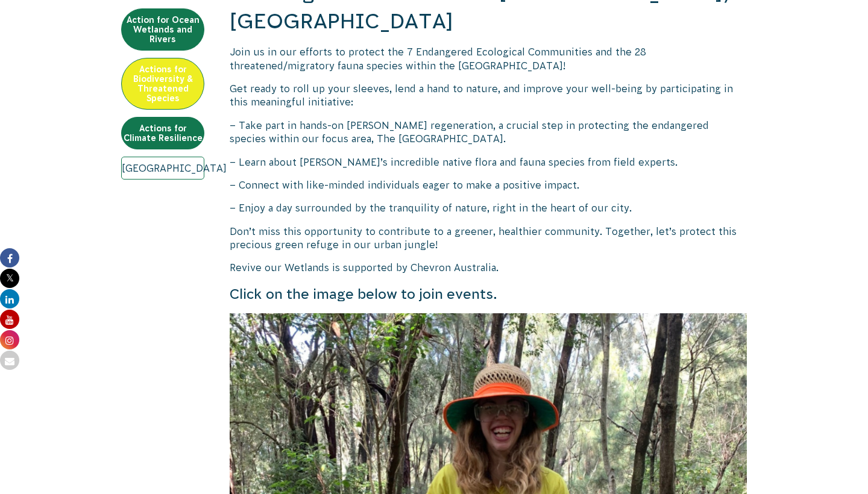 This screenshot has height=494, width=868. I want to click on span: – Enjoy a day surrounded by the tranquility of nature, right in the heart of our city., so click(431, 208).